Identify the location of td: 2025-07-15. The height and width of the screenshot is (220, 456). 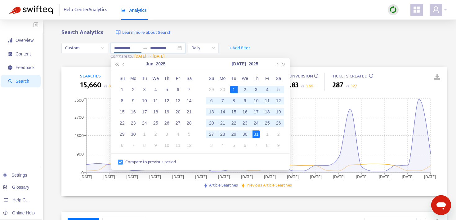
(234, 112).